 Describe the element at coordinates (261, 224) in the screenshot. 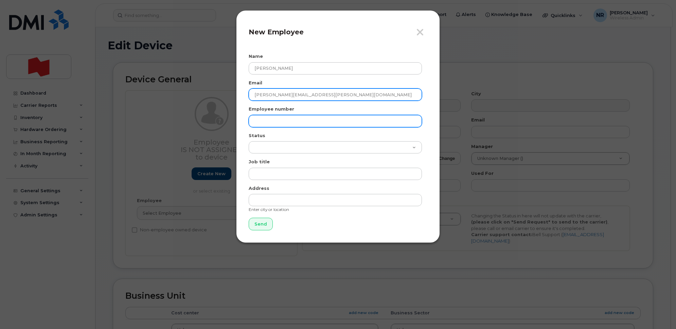

I see `input: Send` at that location.